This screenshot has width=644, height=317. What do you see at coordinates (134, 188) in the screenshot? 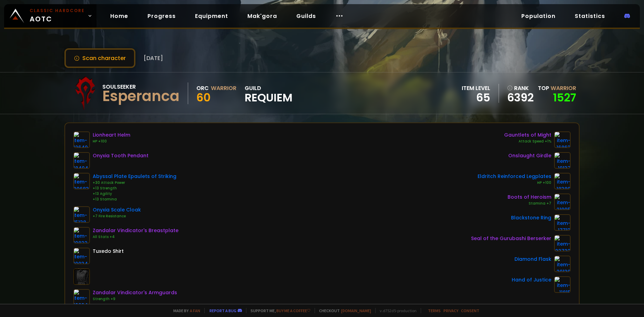
I see `div: +13 Strength` at bounding box center [134, 188].